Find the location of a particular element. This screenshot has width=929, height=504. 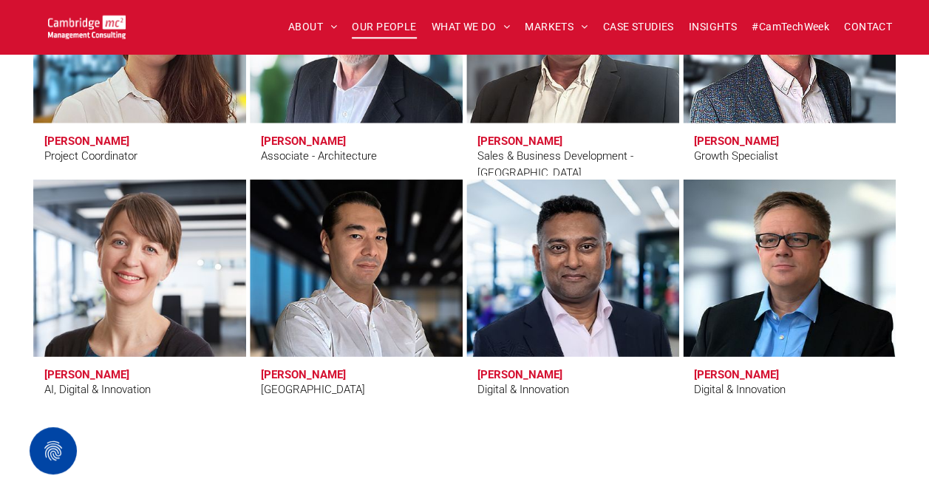

a: CONTACT is located at coordinates (867, 27).